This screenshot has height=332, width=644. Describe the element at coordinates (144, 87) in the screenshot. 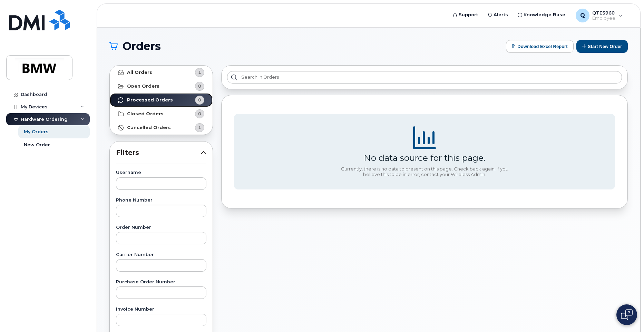

I see `strong: Open Orders` at that location.